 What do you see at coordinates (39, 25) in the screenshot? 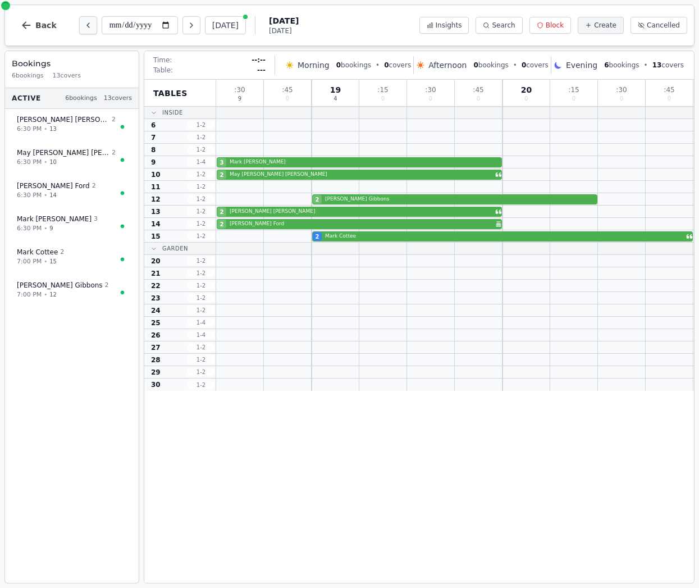
I see `button: Back` at bounding box center [39, 25].